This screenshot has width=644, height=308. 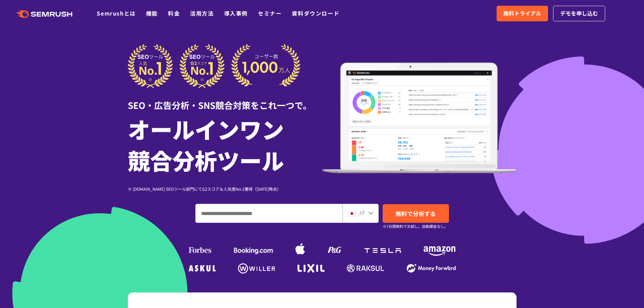 I want to click on a: 活用方法, so click(x=202, y=13).